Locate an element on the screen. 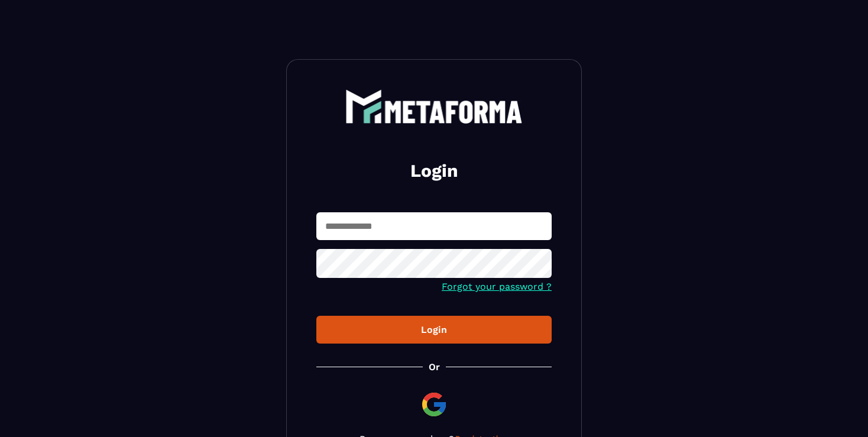 The height and width of the screenshot is (437, 868). a: logo is located at coordinates (434, 106).